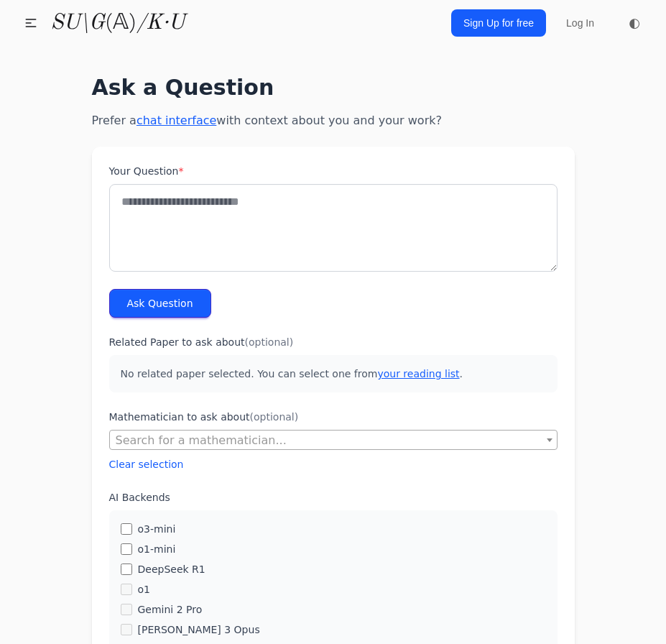  Describe the element at coordinates (78, 23) in the screenshot. I see `i: SU\G` at that location.